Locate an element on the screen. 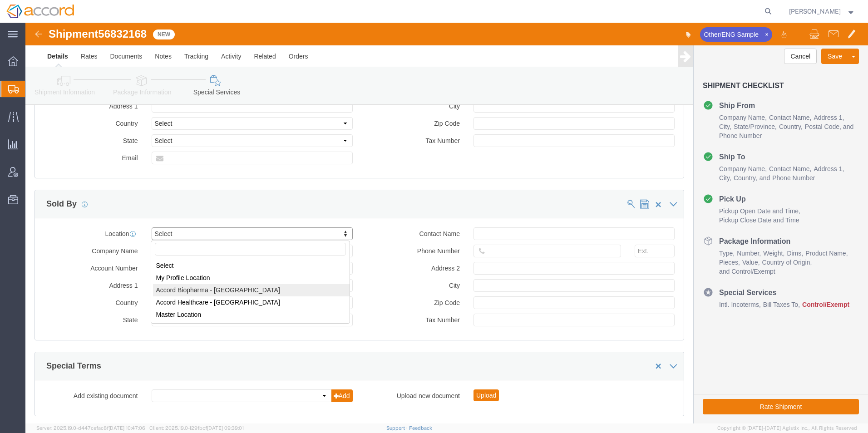 The height and width of the screenshot is (433, 868). a: Support is located at coordinates (398, 428).